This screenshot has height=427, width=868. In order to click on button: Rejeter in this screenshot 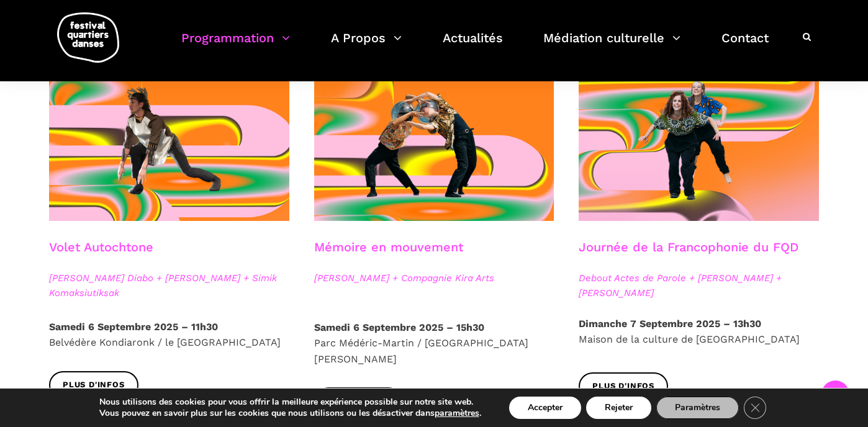, I will do `click(618, 408)`.